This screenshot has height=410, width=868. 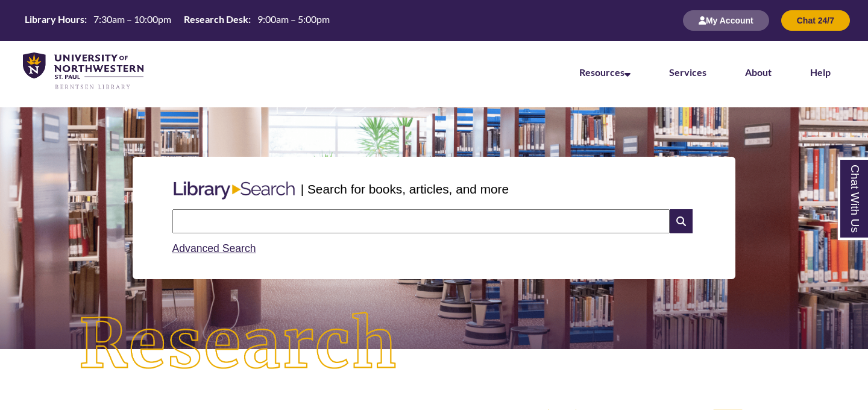 I want to click on a: Hours Today, so click(x=178, y=21).